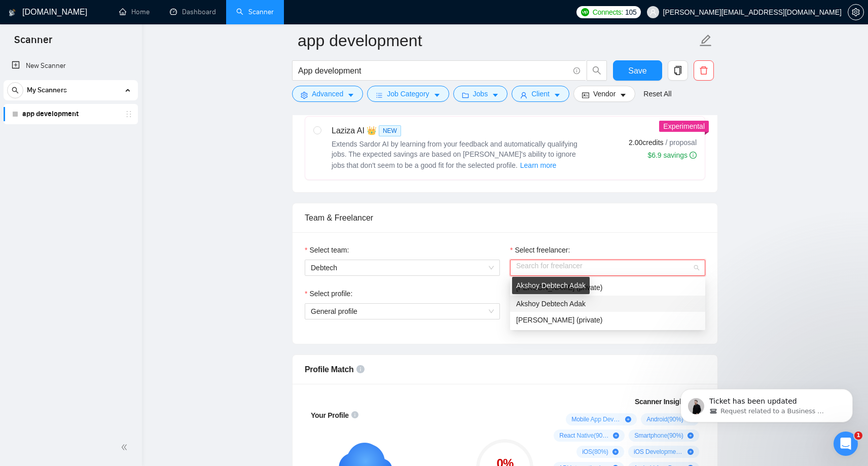 This screenshot has width=868, height=466. I want to click on img: Profile image for Dima, so click(31, 38).